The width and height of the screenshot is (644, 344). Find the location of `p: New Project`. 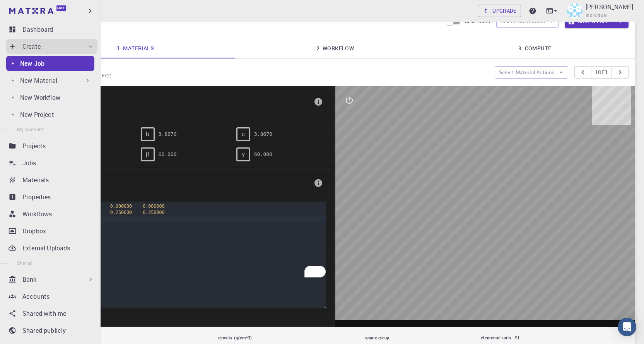

p: New Project is located at coordinates (37, 115).